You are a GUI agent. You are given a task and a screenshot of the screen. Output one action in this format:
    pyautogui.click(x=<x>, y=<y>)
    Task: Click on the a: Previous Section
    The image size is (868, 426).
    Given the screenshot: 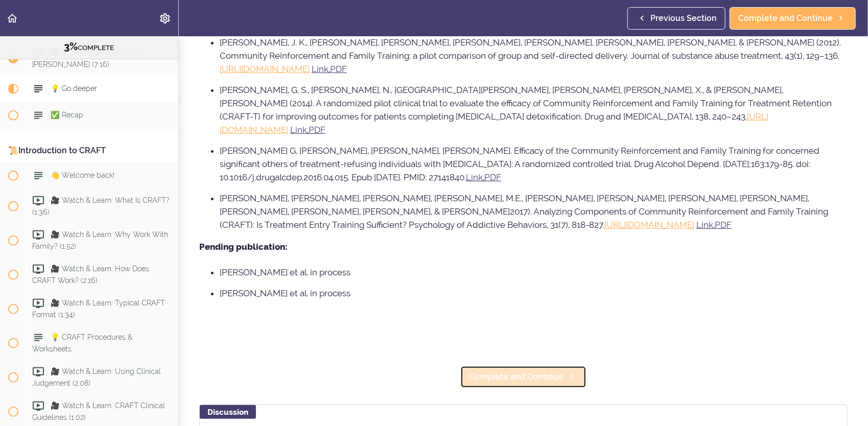 What is the action you would take?
    pyautogui.click(x=676, y=18)
    